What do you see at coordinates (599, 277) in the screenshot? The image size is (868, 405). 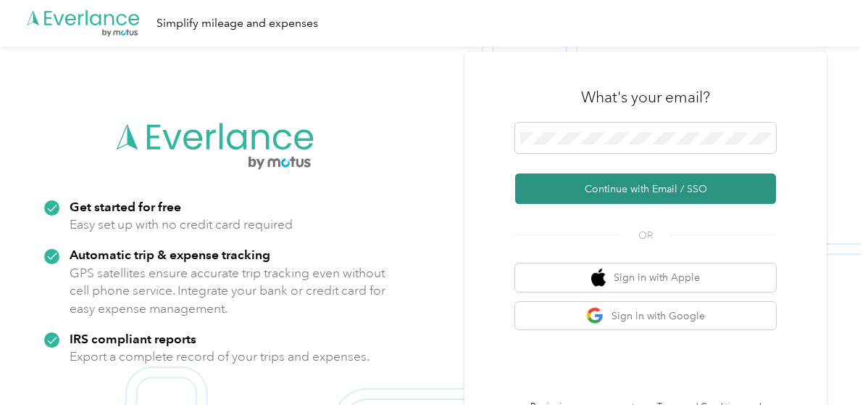 I see `img: apple logo` at bounding box center [599, 277].